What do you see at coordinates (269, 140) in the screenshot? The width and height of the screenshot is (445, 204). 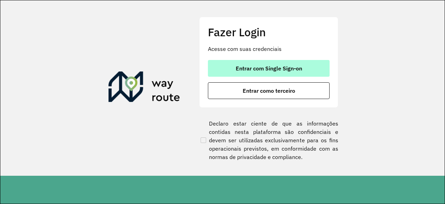 I see `label: Declaro estar ciente de que as informações contidas nesta plataforma são confidenciais e devem se...` at bounding box center [269, 140].